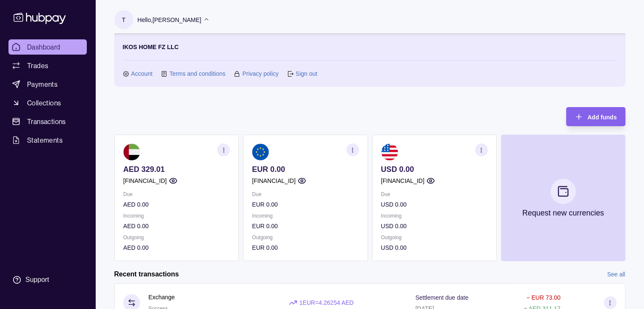 This screenshot has width=644, height=309. What do you see at coordinates (162, 297) in the screenshot?
I see `p: Exchange` at bounding box center [162, 297].